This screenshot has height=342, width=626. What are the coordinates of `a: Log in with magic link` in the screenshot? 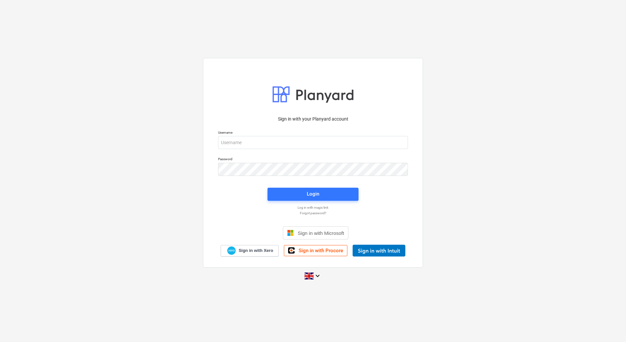 It's located at (313, 207).